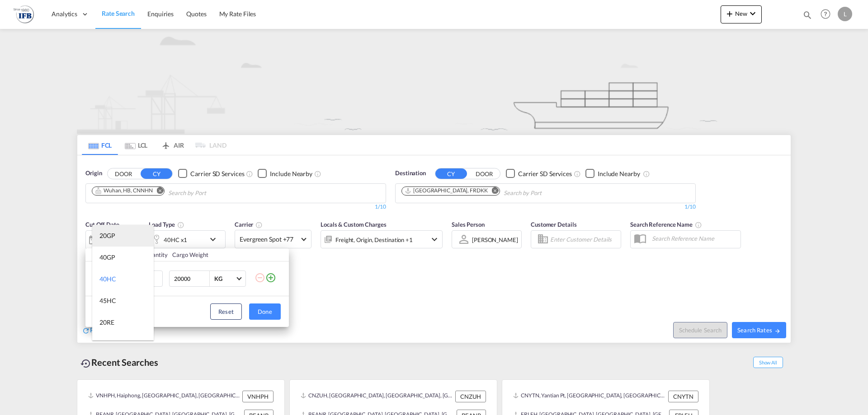 The image size is (868, 415). Describe the element at coordinates (107, 236) in the screenshot. I see `div: 20GP` at that location.